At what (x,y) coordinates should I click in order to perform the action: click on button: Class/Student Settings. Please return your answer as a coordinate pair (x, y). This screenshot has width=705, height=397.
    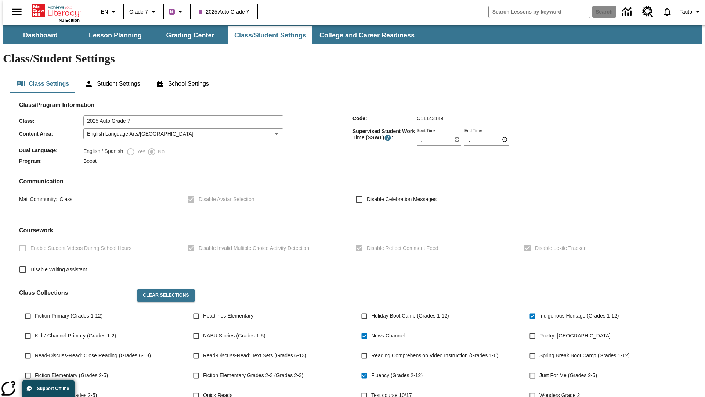
    Looking at the image, I should click on (270, 35).